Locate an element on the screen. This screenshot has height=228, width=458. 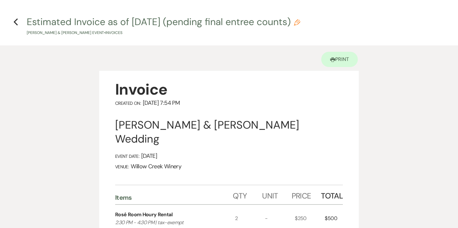
div: Willow Creek Winery is located at coordinates (229, 167).